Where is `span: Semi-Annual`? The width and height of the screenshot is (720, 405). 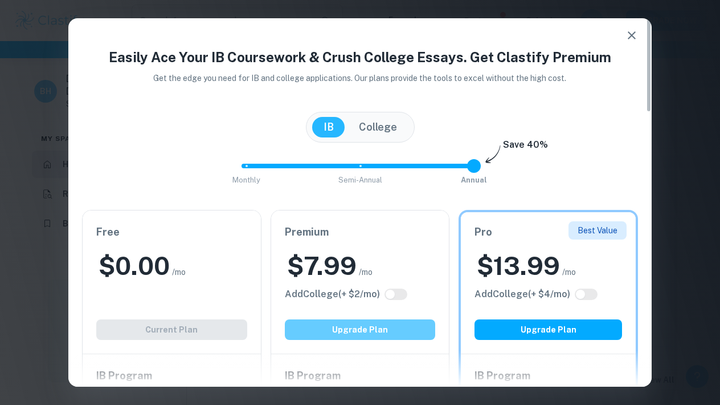 span: Semi-Annual is located at coordinates (360, 180).